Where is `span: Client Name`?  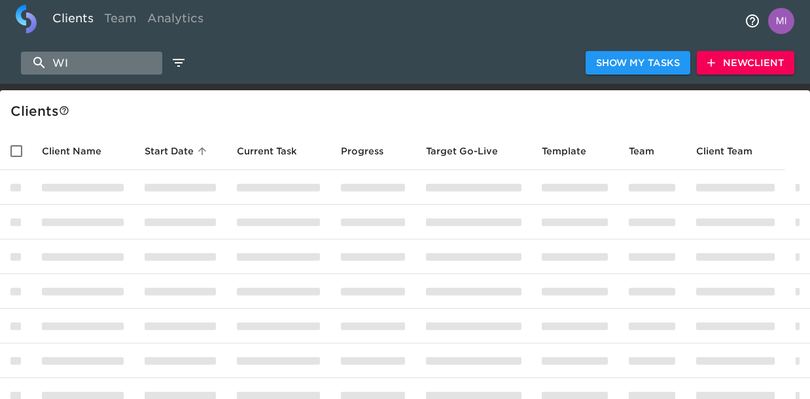
span: Client Name is located at coordinates (80, 151).